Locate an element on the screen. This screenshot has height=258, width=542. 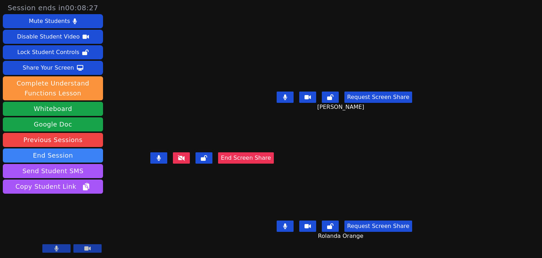
span: Rolanda Orange is located at coordinates (342, 236).